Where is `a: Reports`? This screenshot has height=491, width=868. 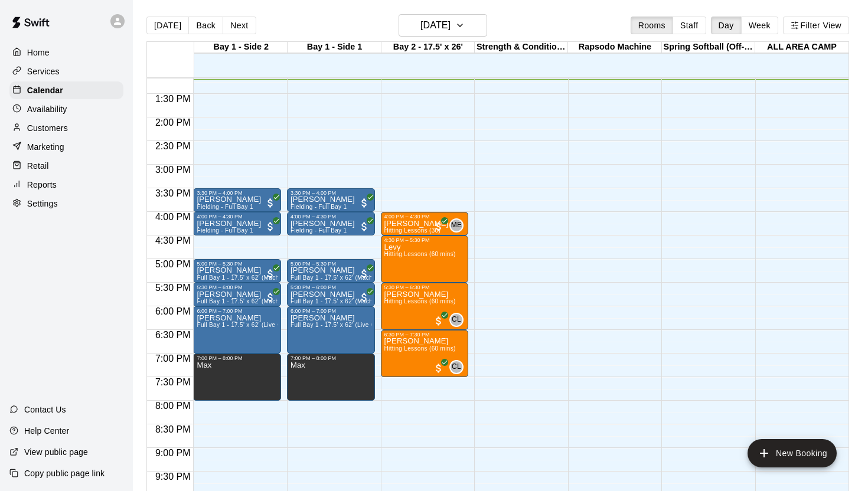
a: Reports is located at coordinates (66, 185).